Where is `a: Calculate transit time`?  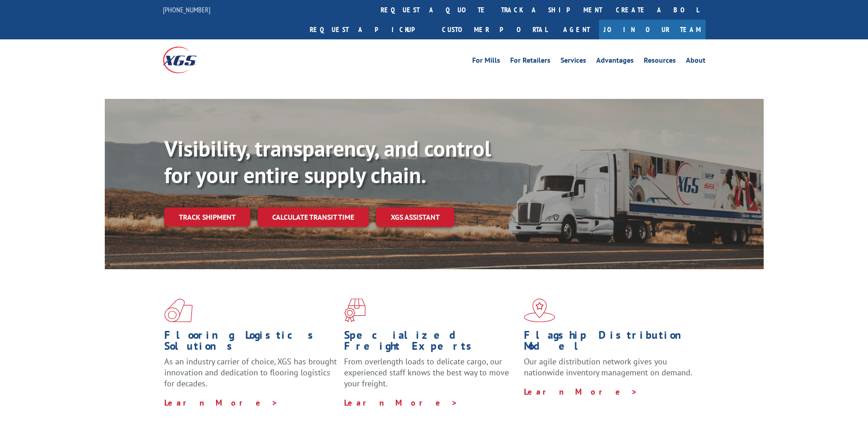
a: Calculate transit time is located at coordinates (313, 217).